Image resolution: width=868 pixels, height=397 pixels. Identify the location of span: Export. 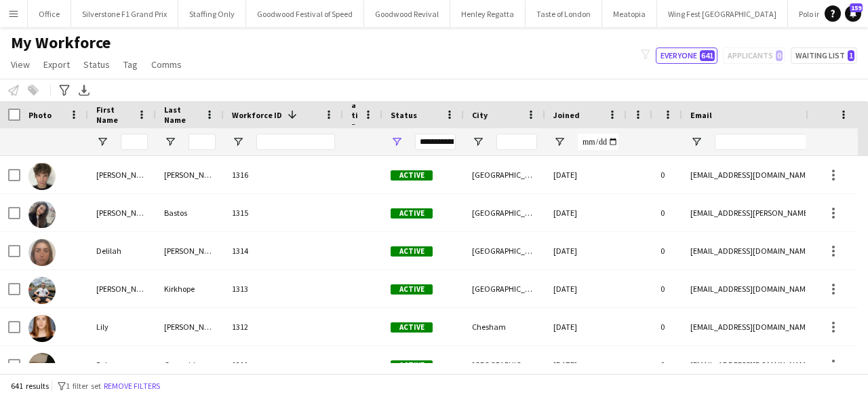
(56, 65).